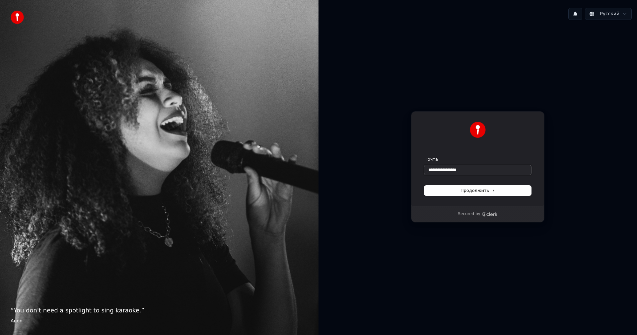  I want to click on button: Продолжить, so click(478, 190).